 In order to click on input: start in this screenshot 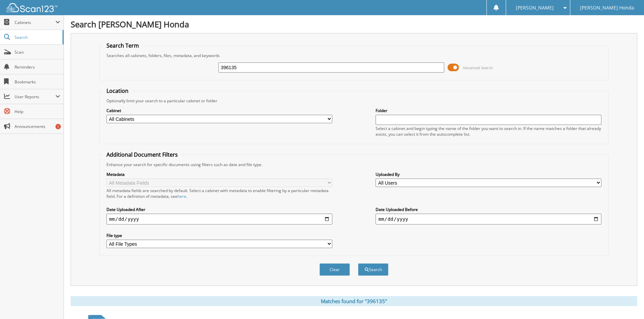, I will do `click(219, 219)`.